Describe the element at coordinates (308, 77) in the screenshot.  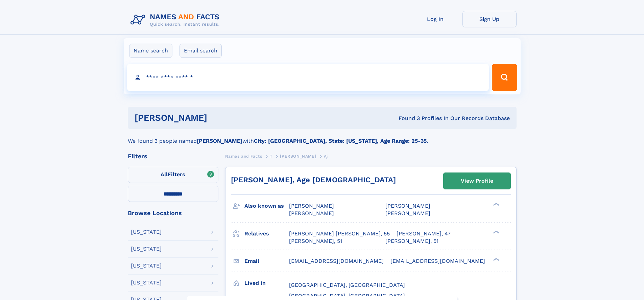
I see `input: search input` at that location.